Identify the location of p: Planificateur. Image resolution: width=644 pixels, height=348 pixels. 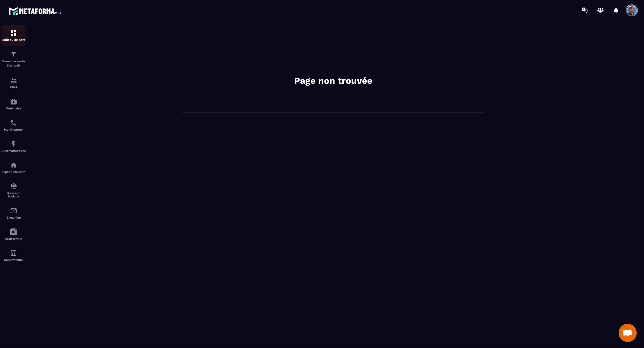
(14, 129).